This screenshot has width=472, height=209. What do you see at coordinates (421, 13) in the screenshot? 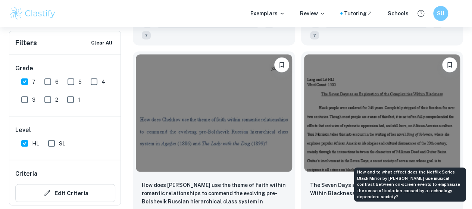
I see `button: Help and Feedback` at bounding box center [421, 13].